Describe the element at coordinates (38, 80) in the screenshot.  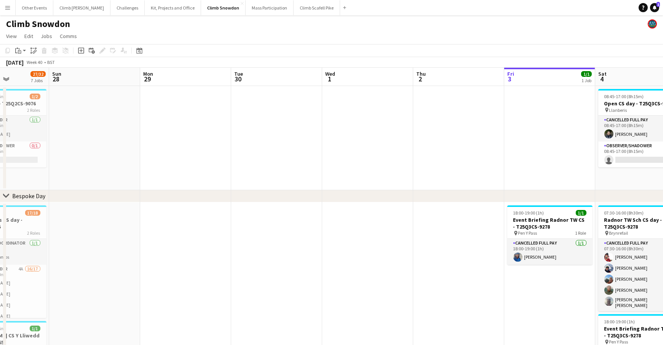
I see `div: 7 Jobs` at that location.